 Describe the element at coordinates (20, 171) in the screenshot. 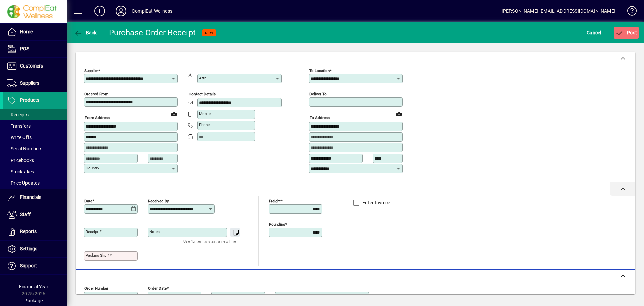

I see `span: Stocktakes` at that location.